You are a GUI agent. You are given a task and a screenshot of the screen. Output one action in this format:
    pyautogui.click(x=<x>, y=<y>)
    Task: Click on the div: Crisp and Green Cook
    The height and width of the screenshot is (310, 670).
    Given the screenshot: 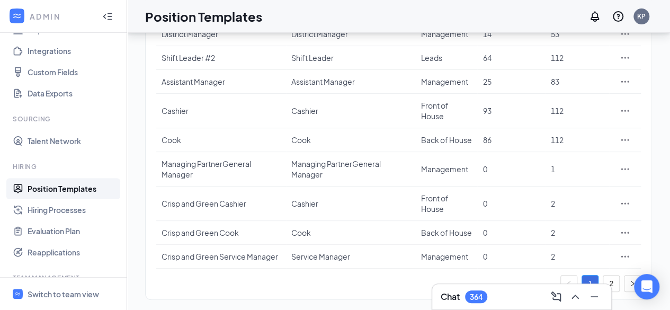 What is the action you would take?
    pyautogui.click(x=221, y=233)
    